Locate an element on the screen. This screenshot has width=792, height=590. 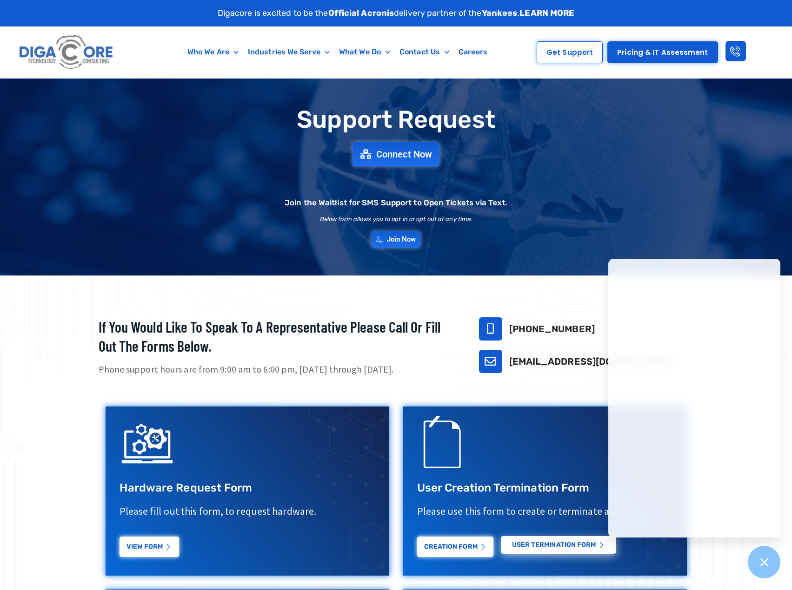
h2: If you would like to speak to a representative please call or fill out the forms below. is located at coordinates (277, 337).